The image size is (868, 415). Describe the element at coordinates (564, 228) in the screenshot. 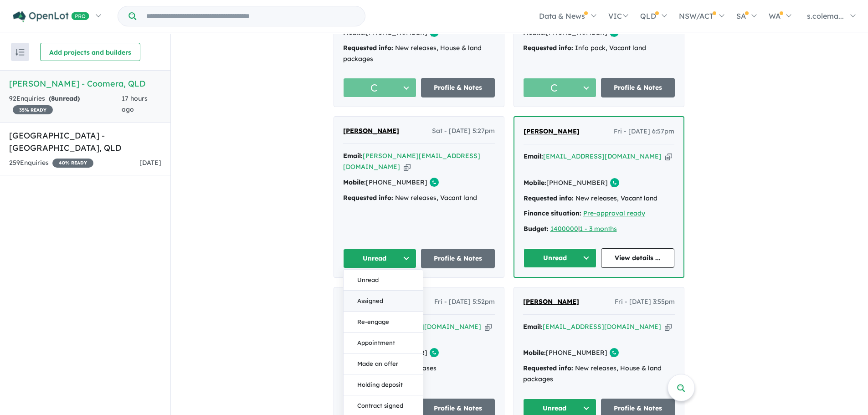

I see `a: 1400000` at that location.